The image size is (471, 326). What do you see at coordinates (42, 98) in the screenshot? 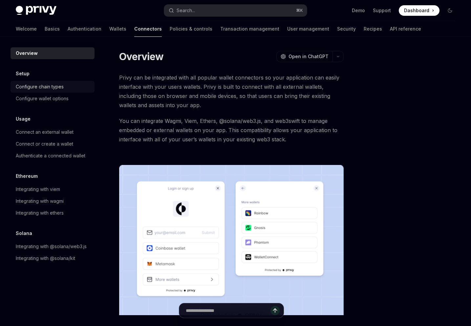
I see `div: Configure wallet options` at bounding box center [42, 98].